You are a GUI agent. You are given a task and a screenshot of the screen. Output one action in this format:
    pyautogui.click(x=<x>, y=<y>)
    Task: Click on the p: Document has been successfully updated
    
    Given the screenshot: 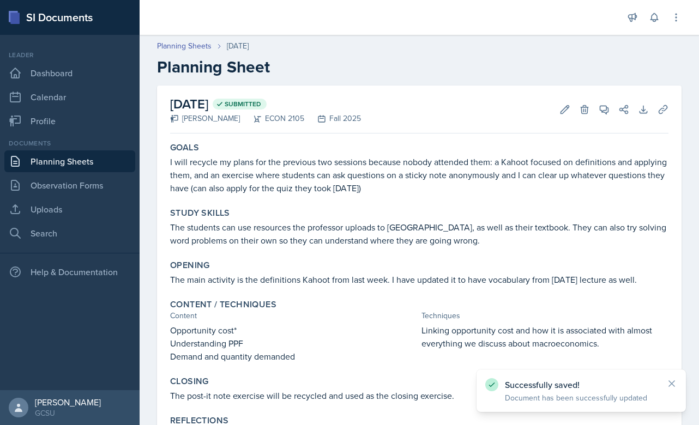 What is the action you would take?
    pyautogui.click(x=581, y=398)
    